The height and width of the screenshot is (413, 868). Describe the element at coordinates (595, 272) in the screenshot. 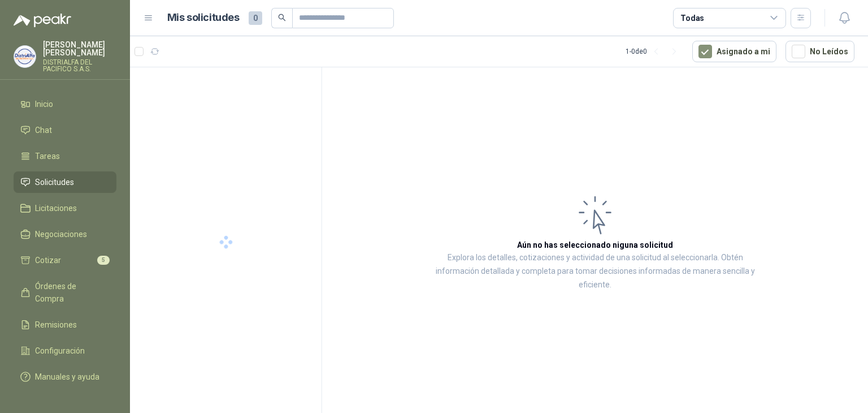

I see `p: Explora los detalles, cotizaciones y actividad de una solicitud al seleccionarla. Obtén informaci...` at that location.